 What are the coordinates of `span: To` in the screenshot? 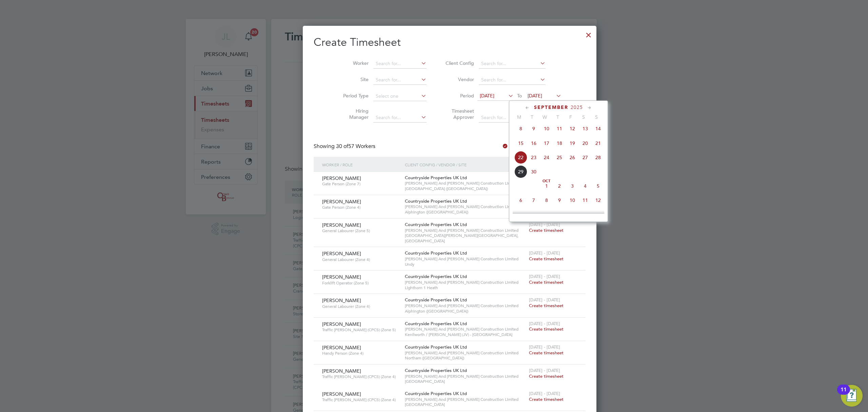 It's located at (520, 96).